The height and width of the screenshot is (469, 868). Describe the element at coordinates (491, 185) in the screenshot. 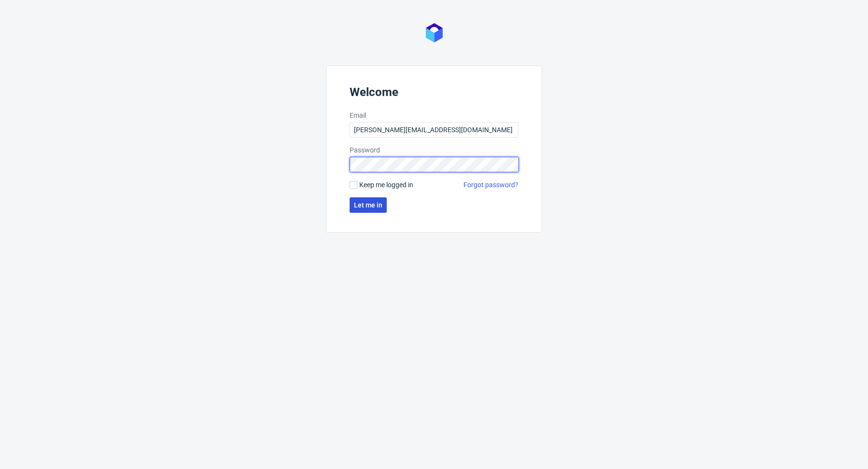

I see `a: Forgot password?` at that location.